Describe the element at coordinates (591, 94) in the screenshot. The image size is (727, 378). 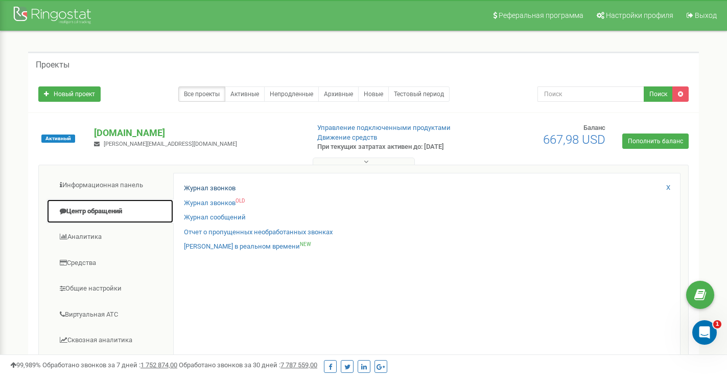
I see `input: Поиск` at that location.